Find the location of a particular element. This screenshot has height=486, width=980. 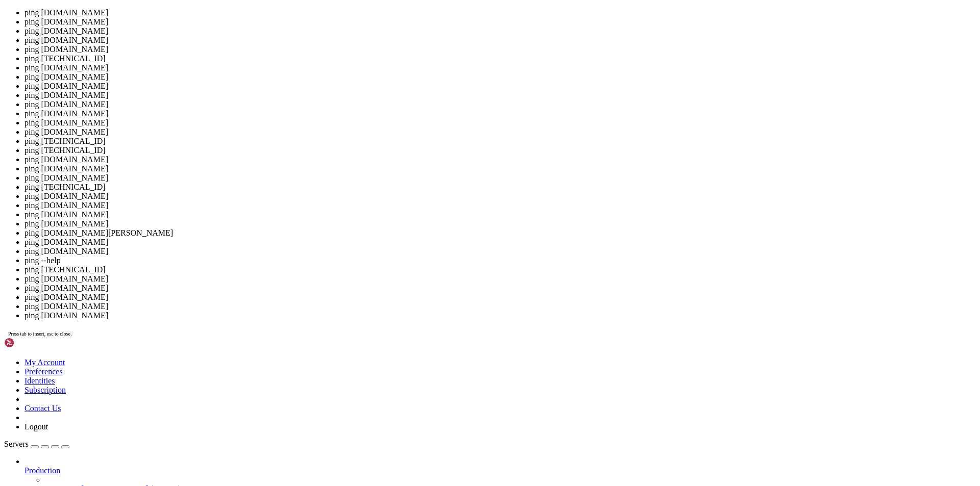

span: Servers is located at coordinates (16, 444).